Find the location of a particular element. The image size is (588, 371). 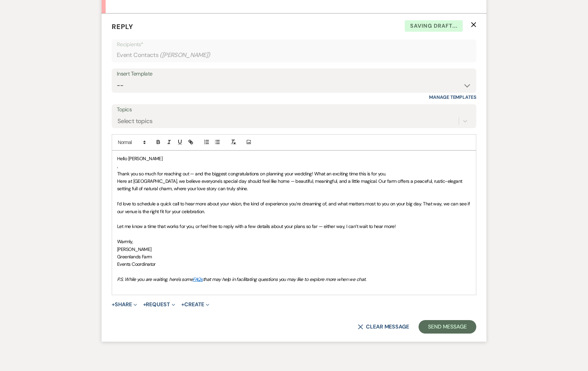

span: Events Coordinator is located at coordinates (137, 264).